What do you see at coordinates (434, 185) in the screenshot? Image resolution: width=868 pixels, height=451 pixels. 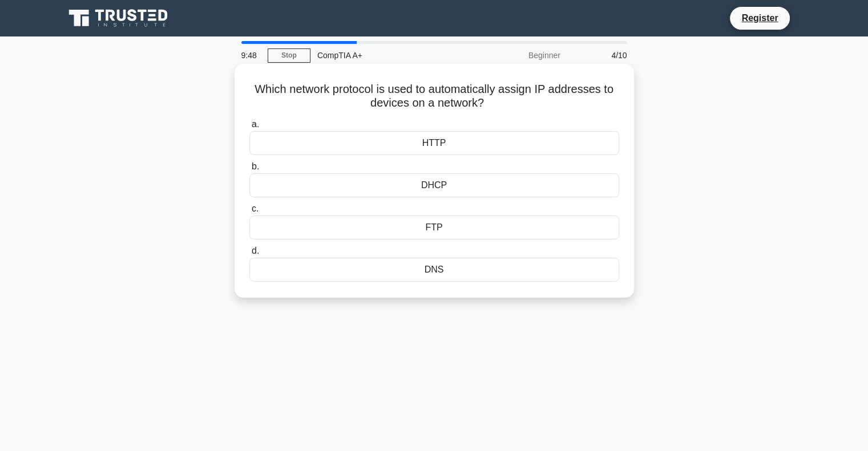 I see `div: DHCP` at bounding box center [434, 185].